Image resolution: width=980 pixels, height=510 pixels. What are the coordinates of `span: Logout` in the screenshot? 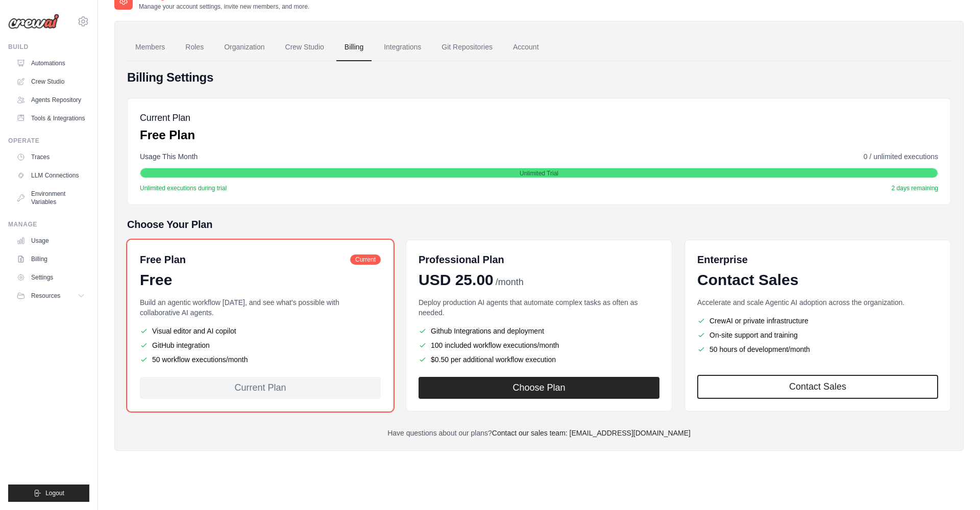 It's located at (54, 493).